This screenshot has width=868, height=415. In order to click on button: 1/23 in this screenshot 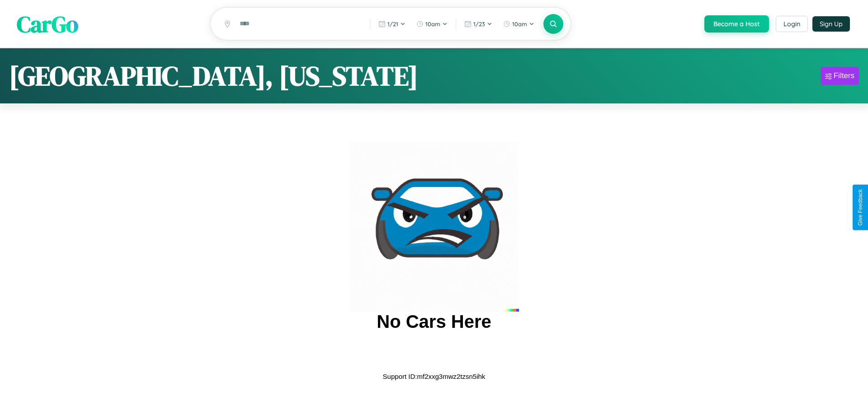, I will do `click(478, 24)`.